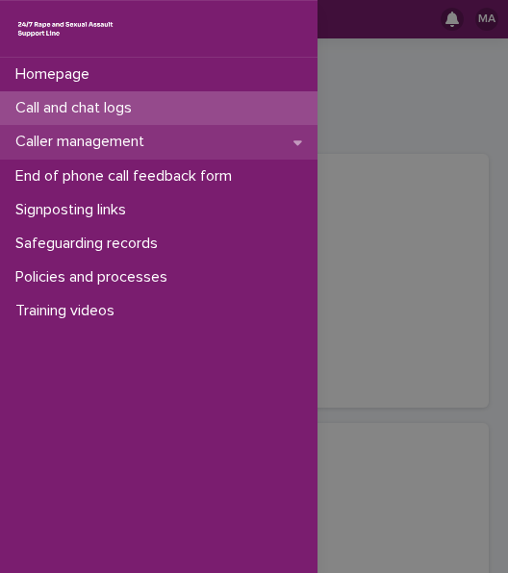  Describe the element at coordinates (65, 29) in the screenshot. I see `img: rhQMoQhaT3yELyF149Cw` at that location.